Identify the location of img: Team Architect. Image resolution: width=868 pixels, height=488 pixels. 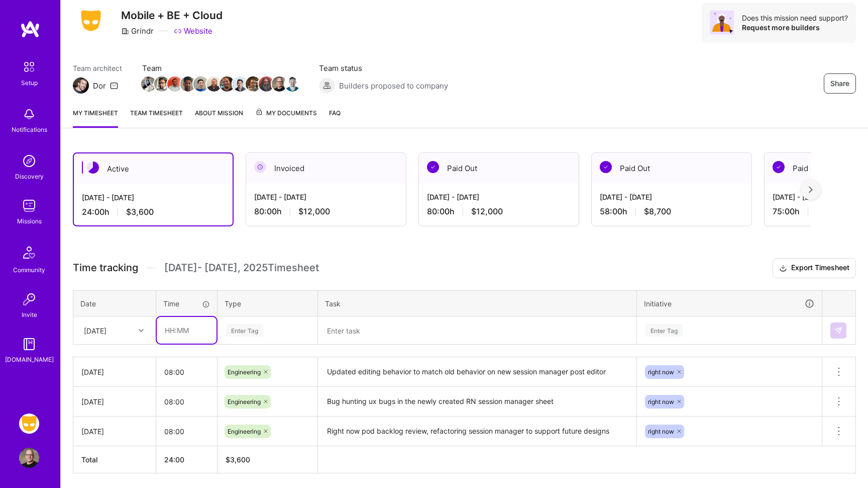
(81, 85).